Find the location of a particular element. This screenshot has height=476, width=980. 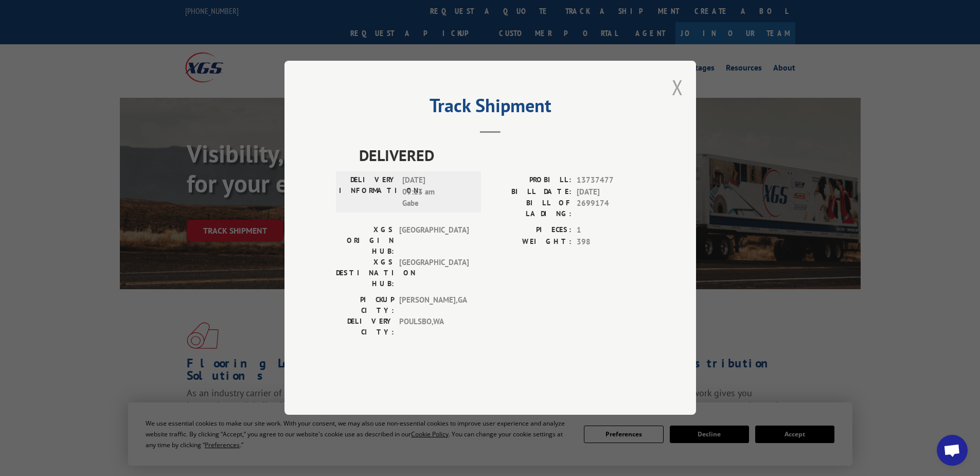

span: POULSBO , WA is located at coordinates (434, 327).